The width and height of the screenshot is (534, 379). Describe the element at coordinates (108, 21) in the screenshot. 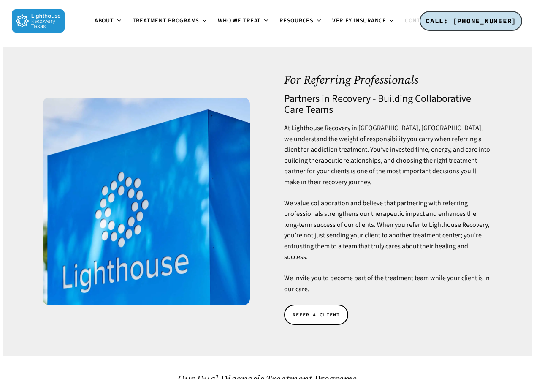

I see `a: About` at that location.